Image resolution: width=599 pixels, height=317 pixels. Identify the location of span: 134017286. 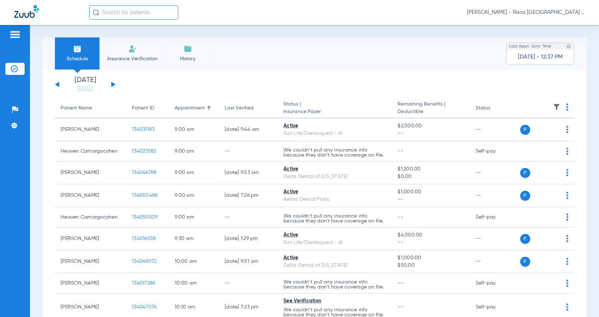
(143, 283).